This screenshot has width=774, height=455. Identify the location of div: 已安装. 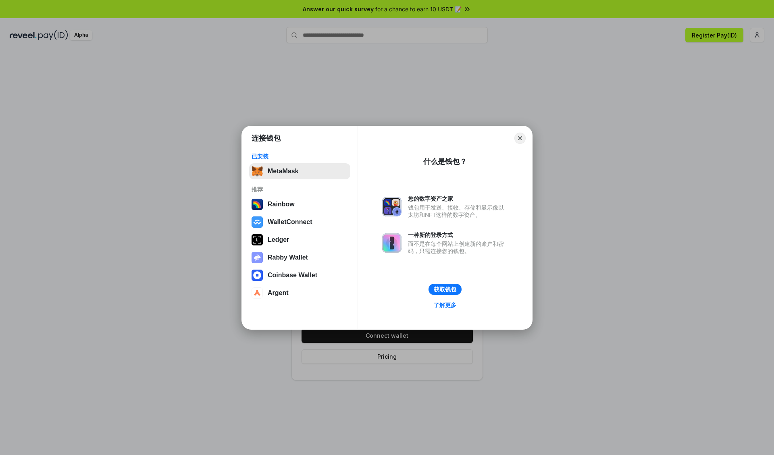
(299, 156).